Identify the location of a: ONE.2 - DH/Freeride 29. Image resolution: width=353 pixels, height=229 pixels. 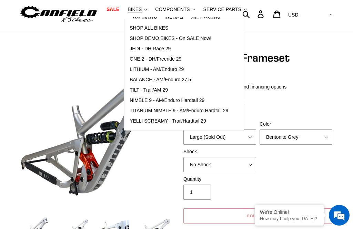
(179, 59).